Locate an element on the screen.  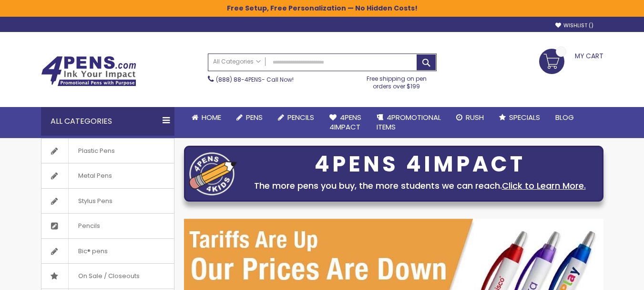
span: Plastic Pens is located at coordinates (96, 150).